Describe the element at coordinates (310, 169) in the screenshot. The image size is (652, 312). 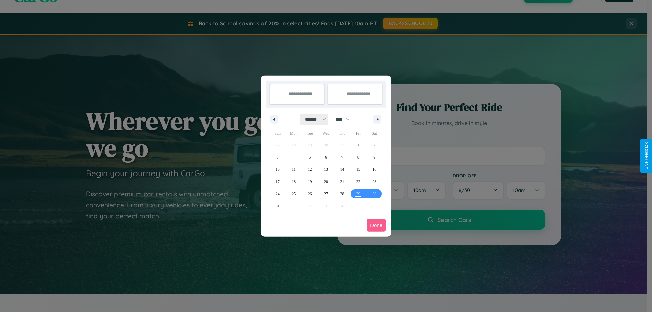
I see `button: 12` at that location.